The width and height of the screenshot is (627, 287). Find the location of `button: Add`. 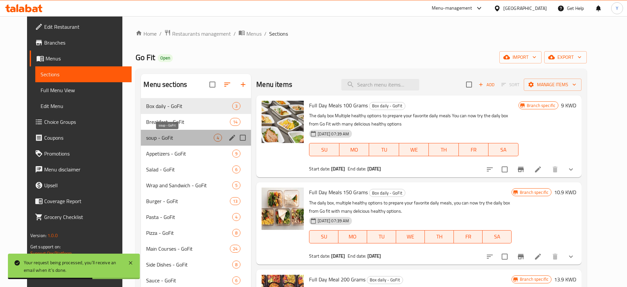

button: Add is located at coordinates (487, 84).